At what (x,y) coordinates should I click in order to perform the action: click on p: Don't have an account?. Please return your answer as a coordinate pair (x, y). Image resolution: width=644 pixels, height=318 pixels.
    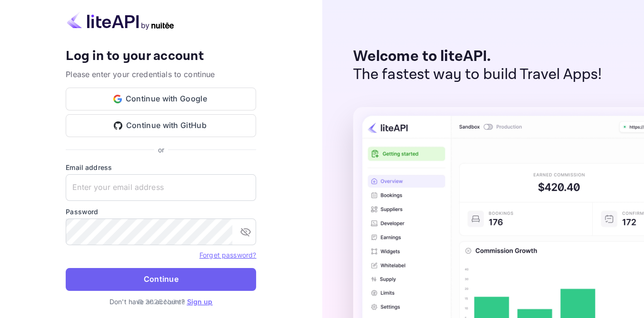
    Looking at the image, I should click on (161, 301).